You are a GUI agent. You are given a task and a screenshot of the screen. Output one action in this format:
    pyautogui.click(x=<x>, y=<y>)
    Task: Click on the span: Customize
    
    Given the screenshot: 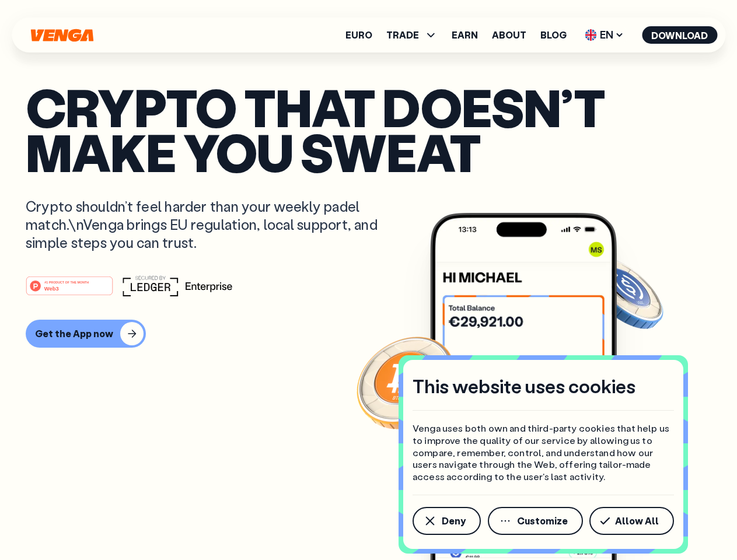 What is the action you would take?
    pyautogui.click(x=542, y=521)
    